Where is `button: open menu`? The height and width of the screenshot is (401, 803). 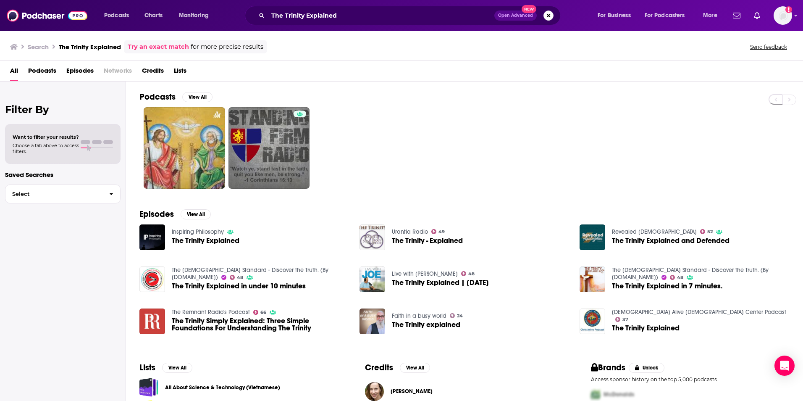 button: open menu is located at coordinates (617, 16).